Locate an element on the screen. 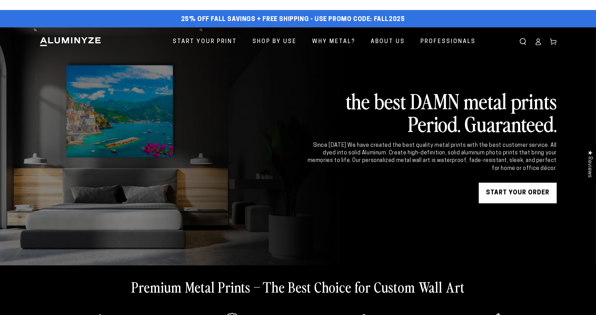 This screenshot has width=596, height=315. span: 25% off FALL Savings + Free Shipping - Use Promo Code: FALL2025 is located at coordinates (293, 20).